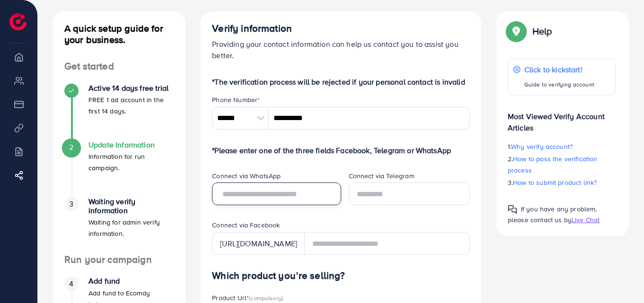 This screenshot has width=644, height=303. What do you see at coordinates (131, 228) in the screenshot?
I see `p: Waiting for admin verify information.` at bounding box center [131, 228].